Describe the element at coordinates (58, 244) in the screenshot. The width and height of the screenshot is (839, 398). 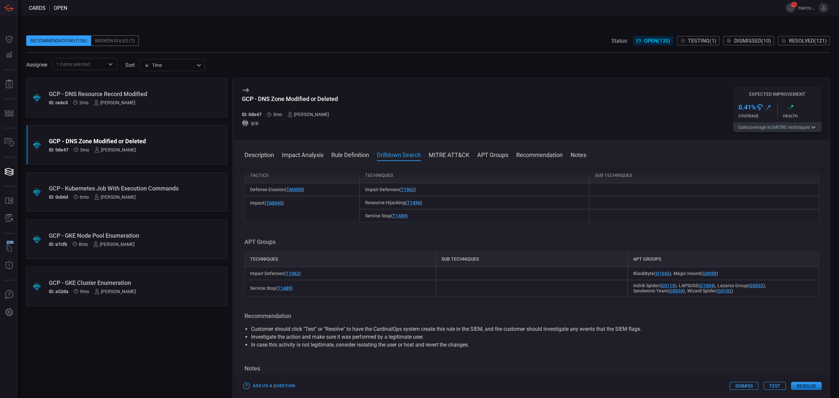
I see `h5: ID: e7cfb` at that location.